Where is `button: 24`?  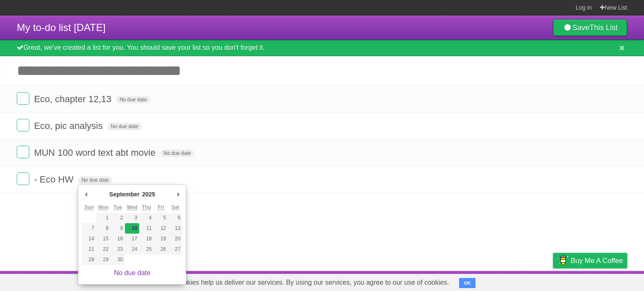
button: 24 is located at coordinates (132, 249).